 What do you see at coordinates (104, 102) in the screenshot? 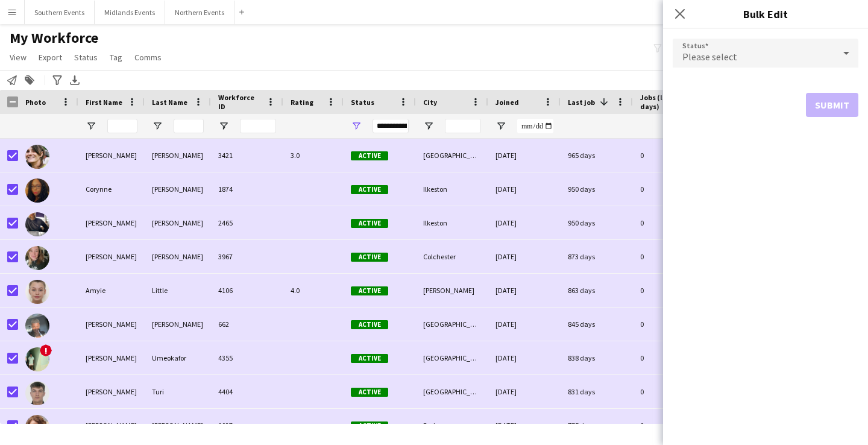
I see `span: First Name` at bounding box center [104, 102].